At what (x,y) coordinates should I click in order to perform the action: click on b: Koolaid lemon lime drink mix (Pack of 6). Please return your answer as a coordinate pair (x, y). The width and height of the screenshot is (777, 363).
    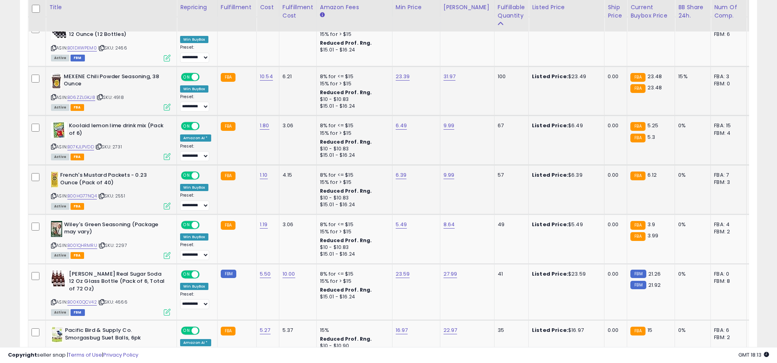
    Looking at the image, I should click on (117, 130).